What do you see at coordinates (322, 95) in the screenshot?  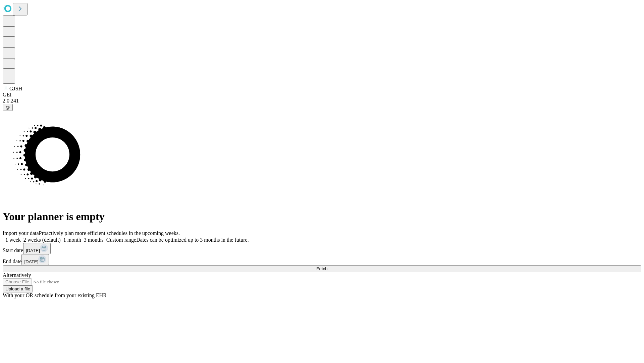 I see `div: GEI` at bounding box center [322, 95].